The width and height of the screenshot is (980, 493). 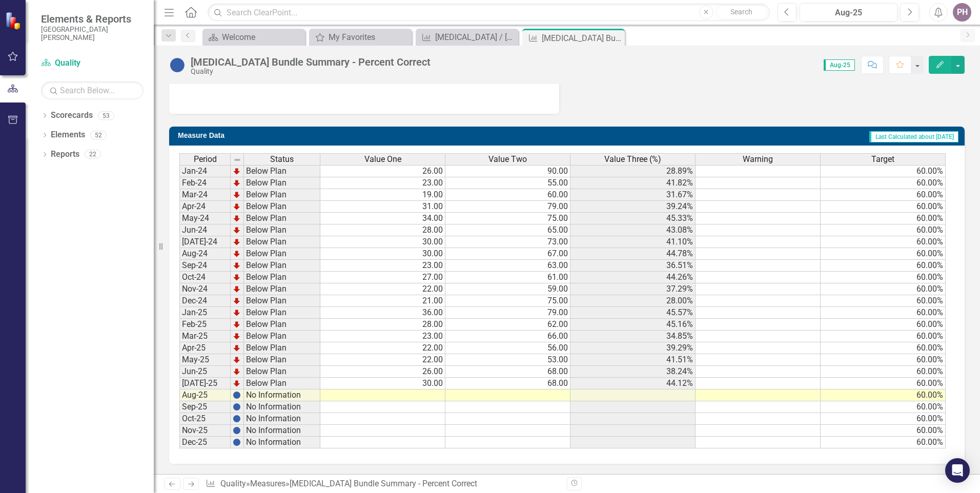 I want to click on div: 53, so click(x=106, y=116).